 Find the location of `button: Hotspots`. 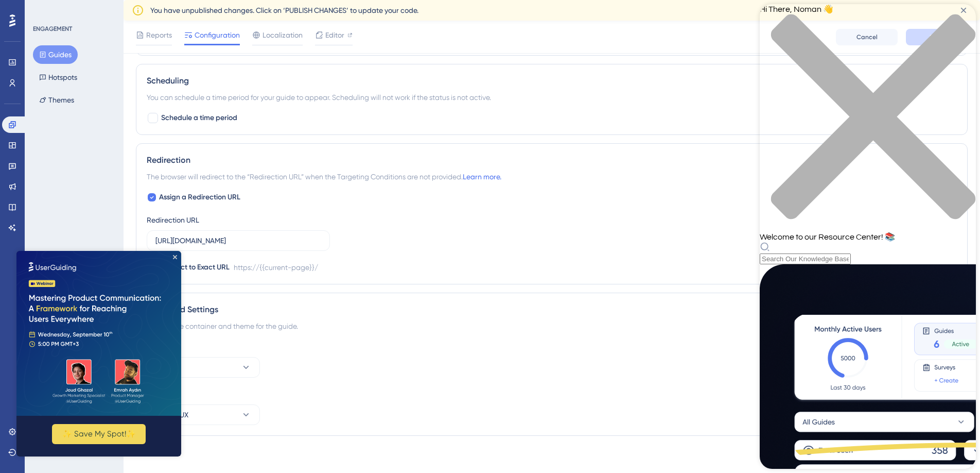

button: Hotspots is located at coordinates (58, 77).